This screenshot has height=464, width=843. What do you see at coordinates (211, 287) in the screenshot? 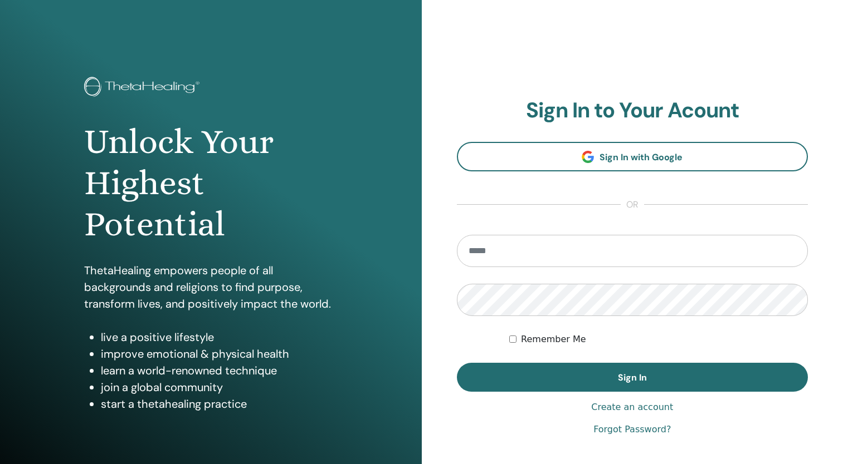
I see `p: ThetaHealing empowers people of all backgrounds and religions to find purpose, transform lives, a...` at bounding box center [211, 287].